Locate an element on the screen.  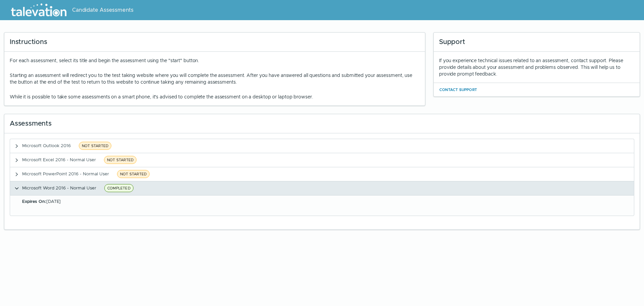
p: Starting an assessment will redirect you to the test taking website where you will complete the a... is located at coordinates (215, 79).